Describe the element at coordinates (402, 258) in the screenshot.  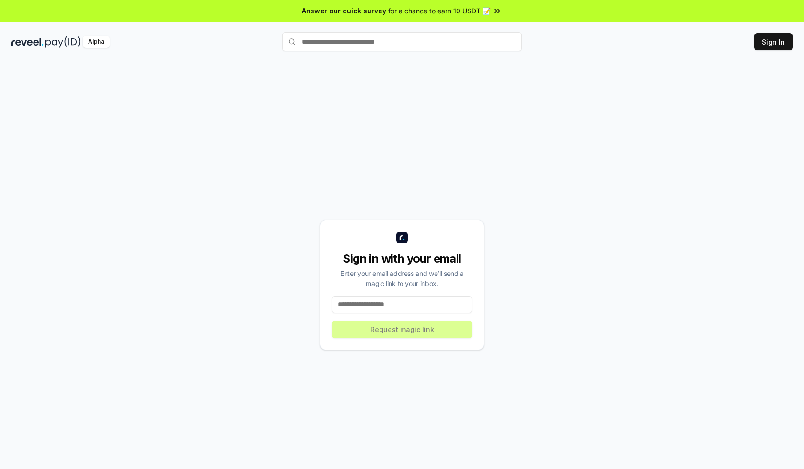
I see `div: Sign in with your email` at that location.